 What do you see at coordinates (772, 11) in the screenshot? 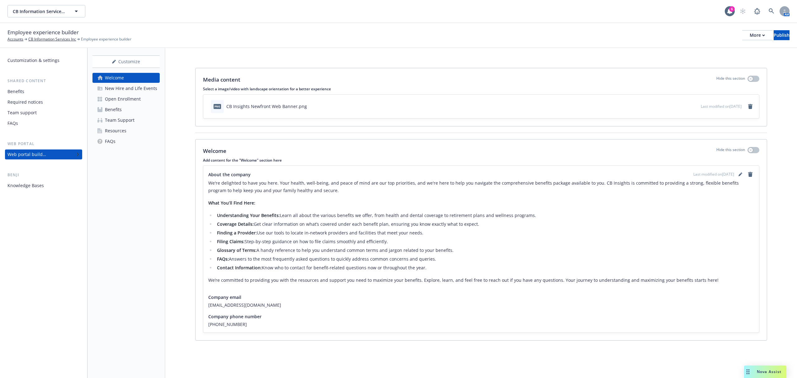
I see `a: Search` at bounding box center [772, 11].